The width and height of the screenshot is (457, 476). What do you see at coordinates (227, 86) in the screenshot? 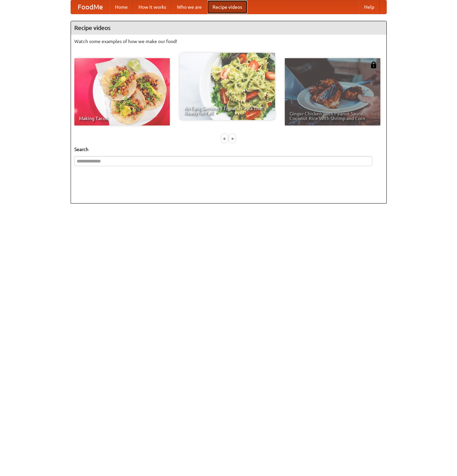
I see `a: An Easy, Summery Tomato Pasta That's Ready for Fall` at bounding box center [227, 86].